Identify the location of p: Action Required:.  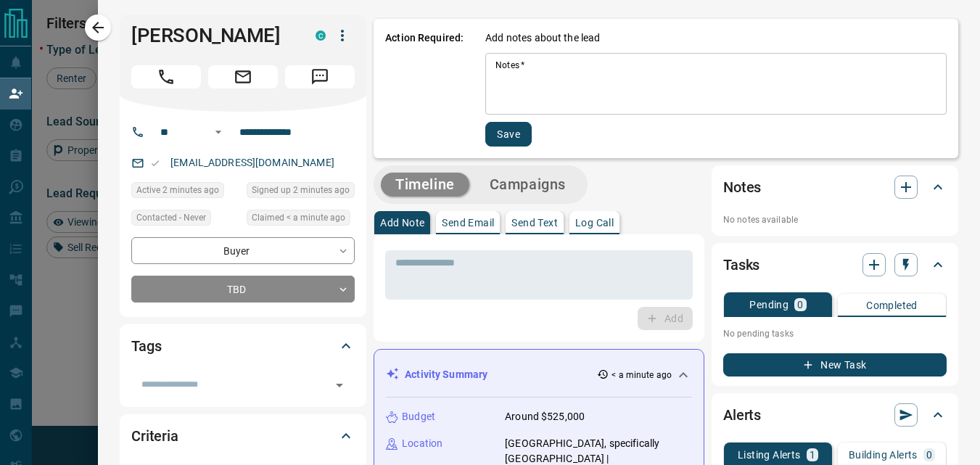
(424, 89).